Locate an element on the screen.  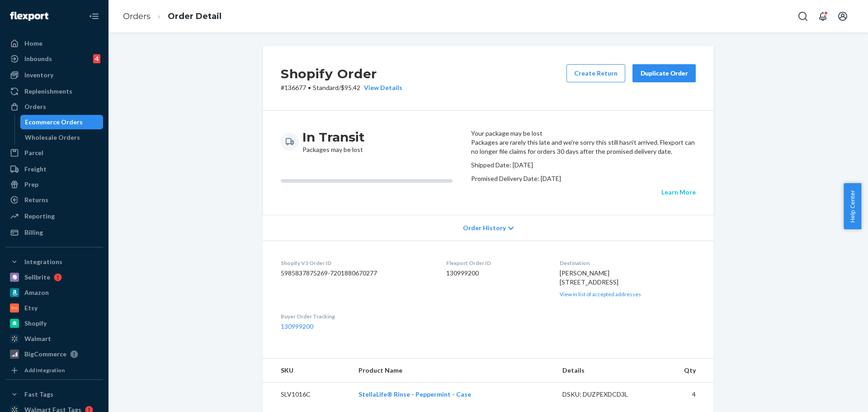
div: Returns is located at coordinates (36, 200).